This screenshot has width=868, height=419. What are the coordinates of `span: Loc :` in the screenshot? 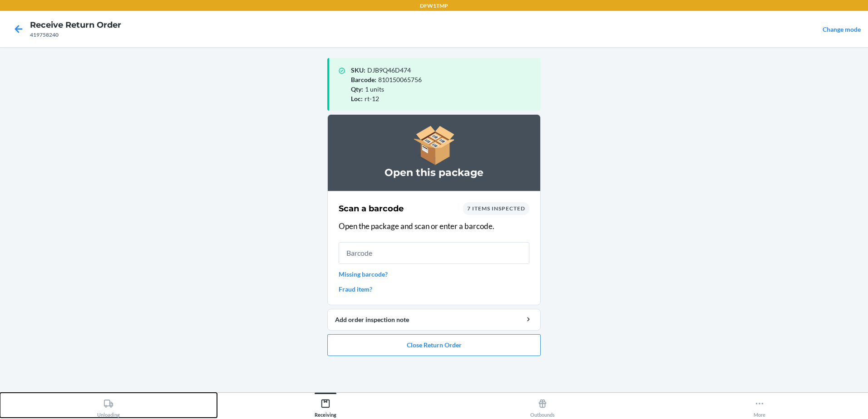 It's located at (357, 98).